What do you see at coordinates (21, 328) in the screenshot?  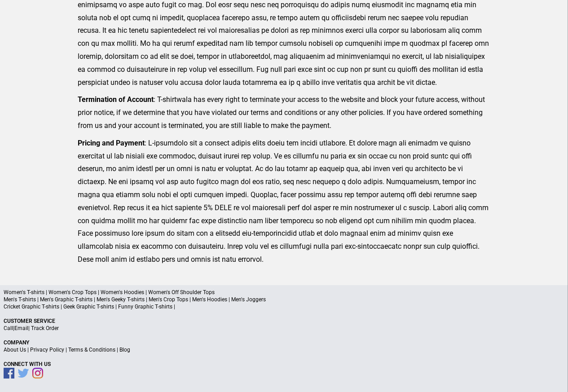 I see `a: Email` at bounding box center [21, 328].